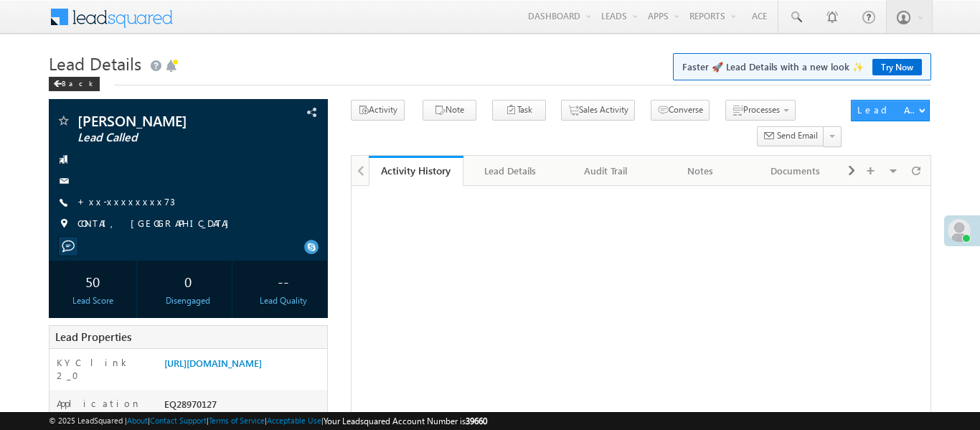 This screenshot has width=980, height=430. I want to click on a: Activity History, so click(416, 171).